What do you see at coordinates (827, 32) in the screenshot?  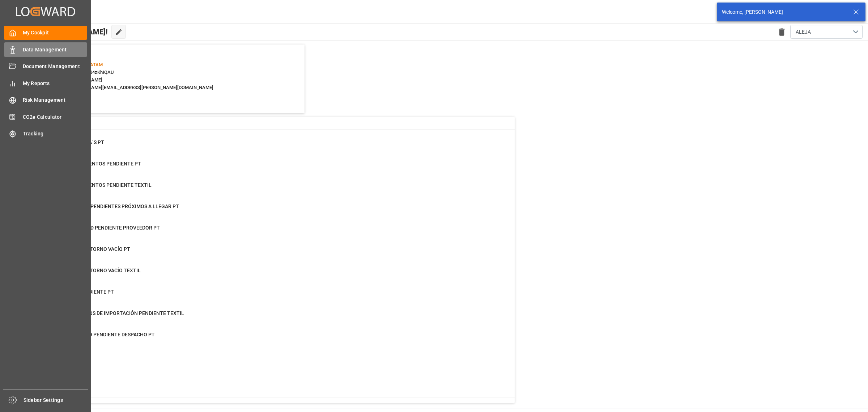 I see `button: open menu` at bounding box center [827, 32].